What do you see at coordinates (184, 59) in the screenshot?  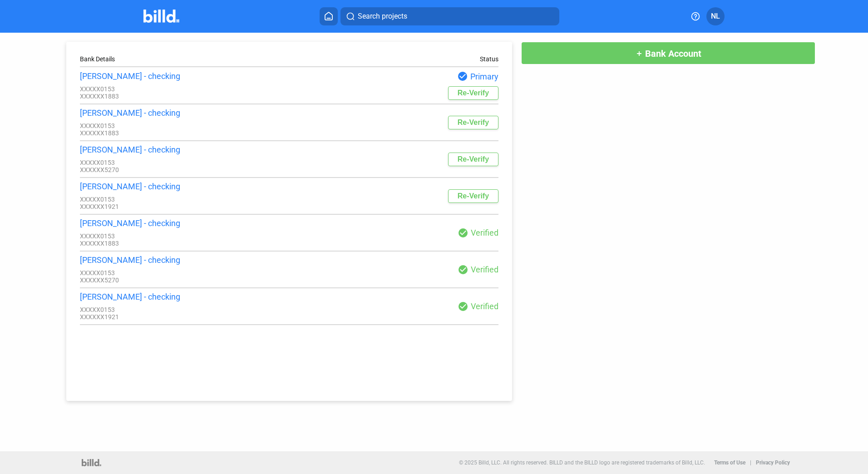 I see `div: Bank Details` at bounding box center [184, 59].